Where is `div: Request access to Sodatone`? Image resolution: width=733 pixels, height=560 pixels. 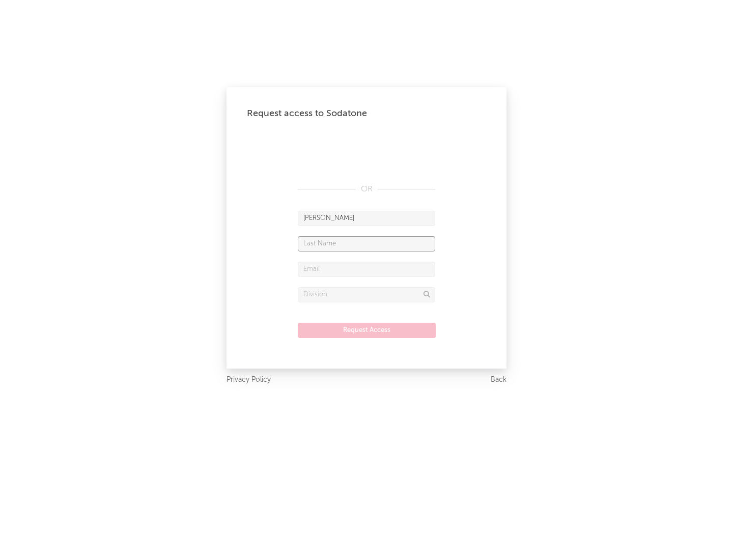
div: Request access to Sodatone is located at coordinates (366, 113).